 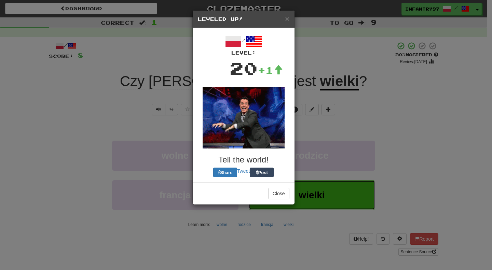 What do you see at coordinates (270, 70) in the screenshot?
I see `div: +1` at bounding box center [270, 70].